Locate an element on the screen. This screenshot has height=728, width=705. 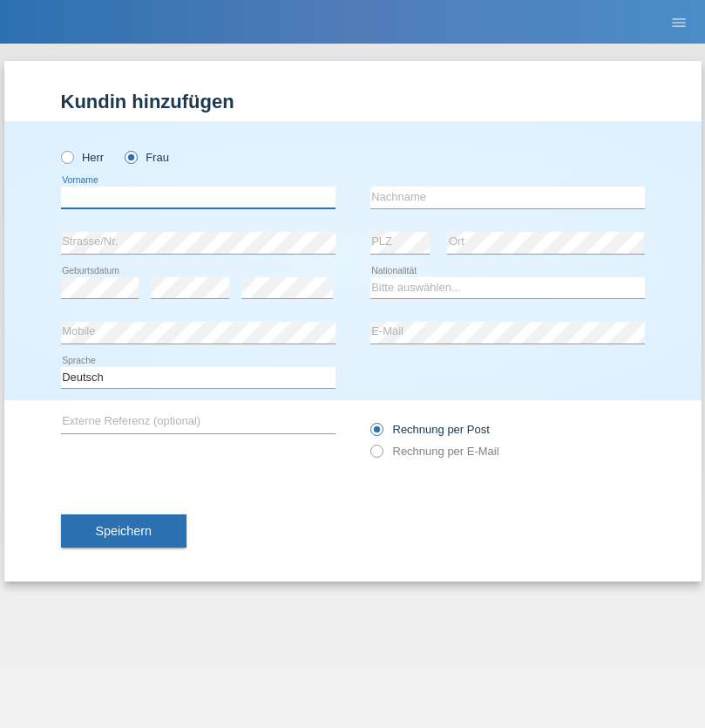
label: Rechnung per E-Mail is located at coordinates (434, 450).